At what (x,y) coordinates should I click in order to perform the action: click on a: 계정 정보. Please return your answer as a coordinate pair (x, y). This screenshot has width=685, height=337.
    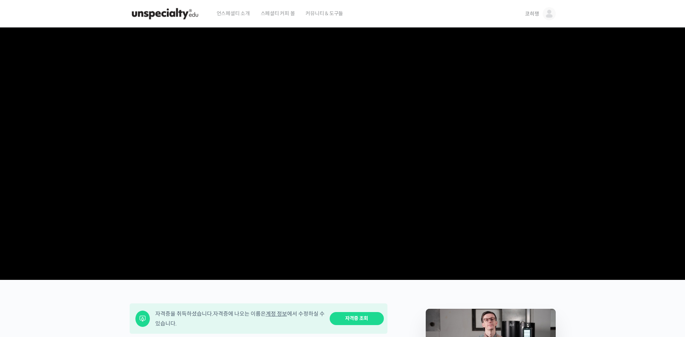
    Looking at the image, I should click on (276, 313).